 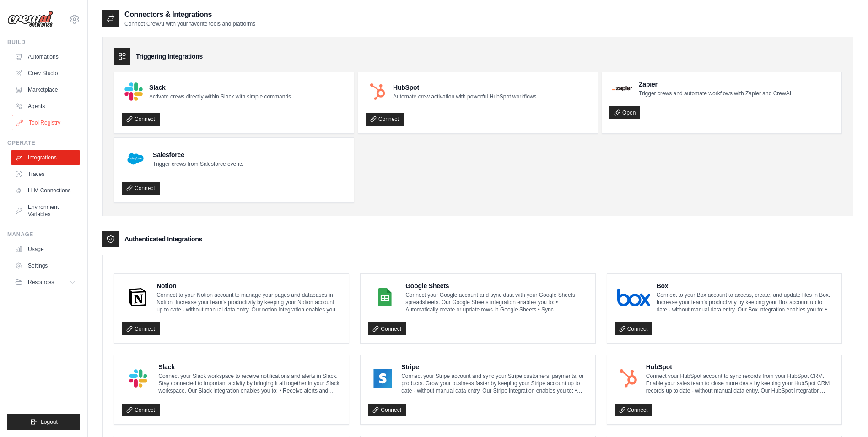 What do you see at coordinates (46, 249) in the screenshot?
I see `a: Usage` at bounding box center [46, 249].